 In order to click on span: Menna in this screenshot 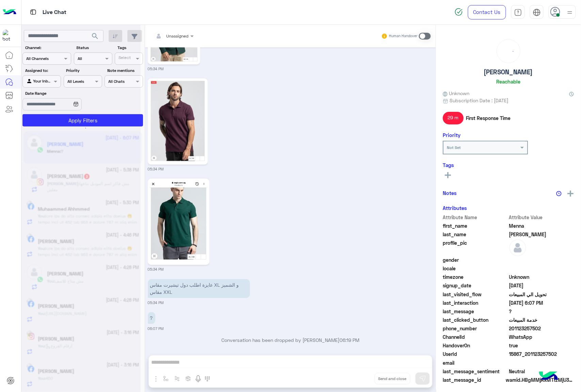, I will do `click(543, 226)`.